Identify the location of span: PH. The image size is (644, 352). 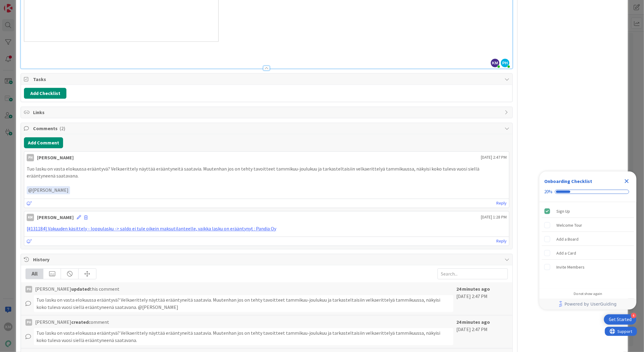
(505, 63).